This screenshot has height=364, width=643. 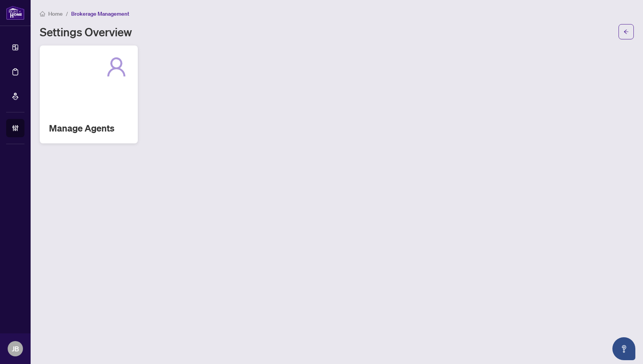 What do you see at coordinates (15, 349) in the screenshot?
I see `span: JB` at bounding box center [15, 349].